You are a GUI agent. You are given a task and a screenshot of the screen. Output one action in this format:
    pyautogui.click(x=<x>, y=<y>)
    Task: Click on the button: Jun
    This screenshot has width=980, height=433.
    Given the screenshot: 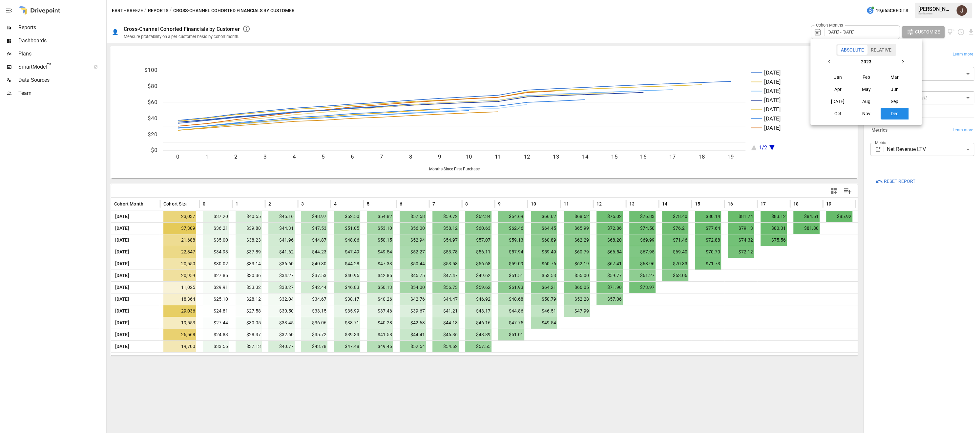 What is the action you would take?
    pyautogui.click(x=895, y=89)
    